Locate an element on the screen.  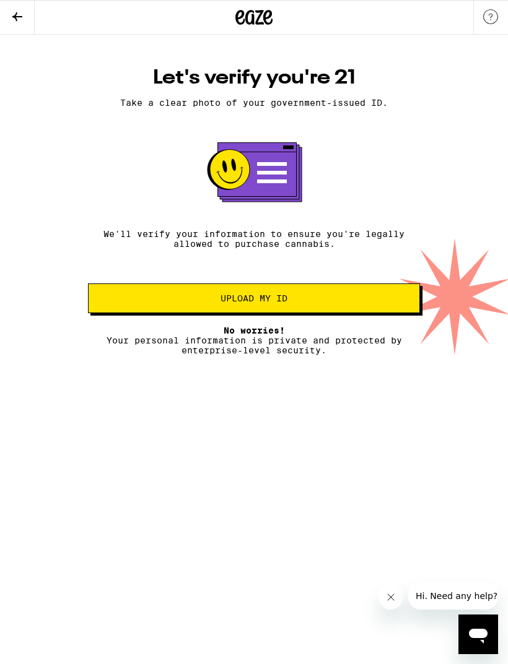
p: Your personal information is private and protected by enterprise-level security. is located at coordinates (254, 340).